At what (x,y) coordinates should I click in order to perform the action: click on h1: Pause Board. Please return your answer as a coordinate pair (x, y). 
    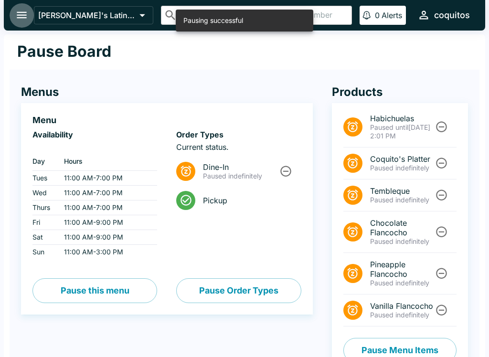
    Looking at the image, I should click on (64, 52).